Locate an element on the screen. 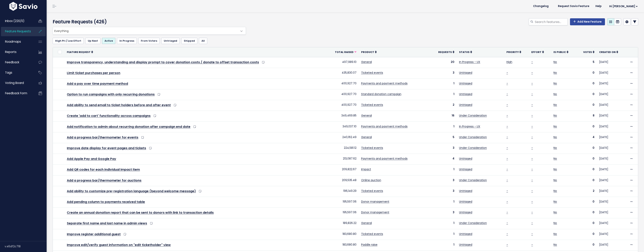 This screenshot has height=252, width=644. a: Improve transparency, understanding and display prompt to cover donation costs / donate to offset... is located at coordinates (163, 62).